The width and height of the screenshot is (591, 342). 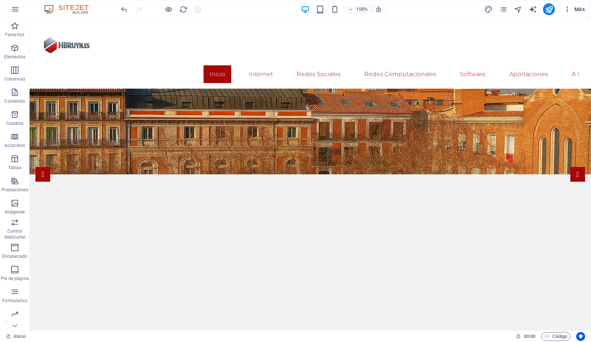 What do you see at coordinates (15, 256) in the screenshot?
I see `p: Encabezado` at bounding box center [15, 256].